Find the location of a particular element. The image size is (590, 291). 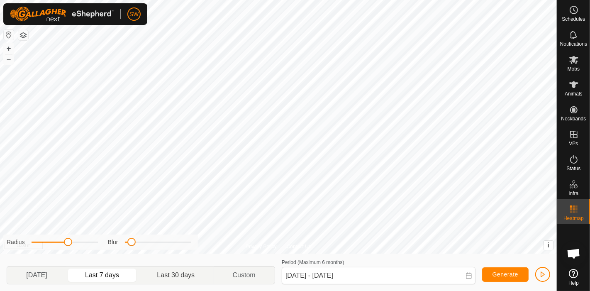

span: VPs is located at coordinates (573, 144).